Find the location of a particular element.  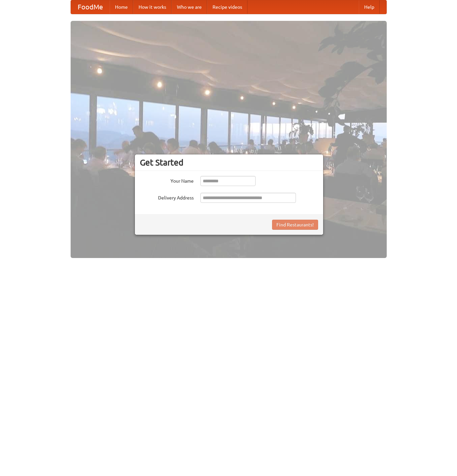

h3: Get Started is located at coordinates (229, 162).